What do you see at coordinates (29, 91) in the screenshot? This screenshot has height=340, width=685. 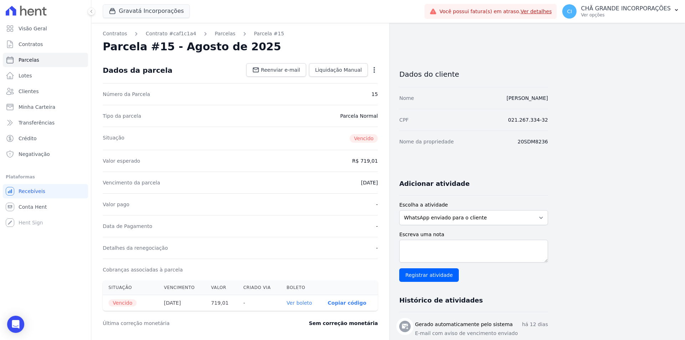 I see `span: Clientes` at bounding box center [29, 91].